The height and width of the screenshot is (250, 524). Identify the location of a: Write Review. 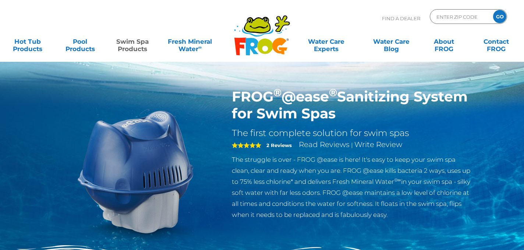
(379, 145).